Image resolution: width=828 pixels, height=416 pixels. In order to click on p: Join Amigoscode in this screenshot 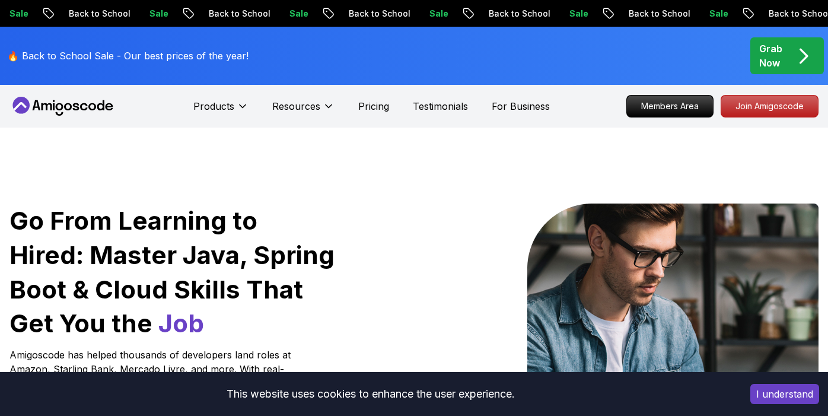, I will do `click(769, 106)`.